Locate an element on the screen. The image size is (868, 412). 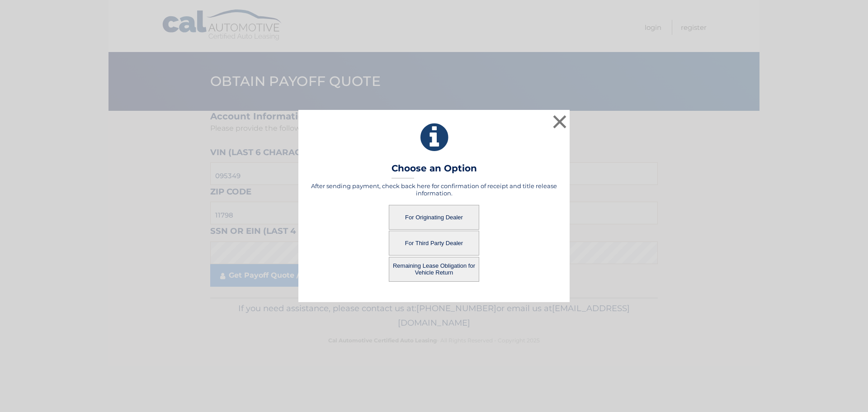
button: For Third Party Dealer is located at coordinates (434, 243).